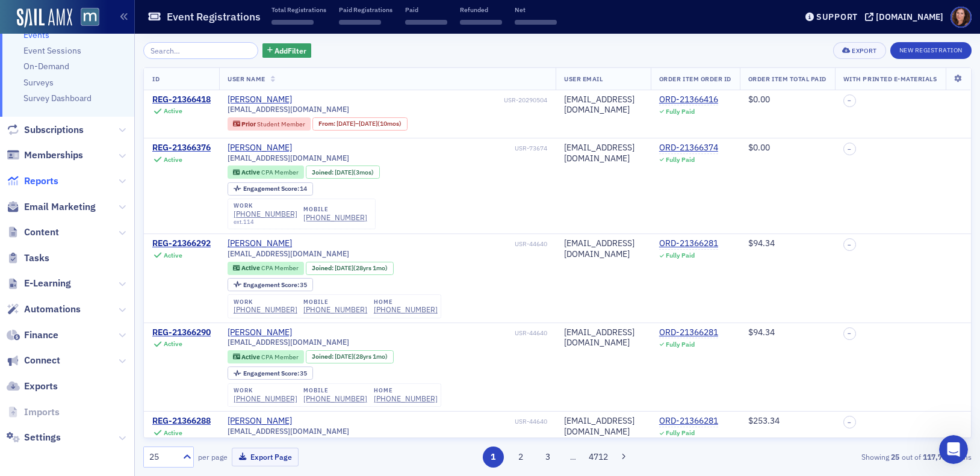  What do you see at coordinates (218, 30) in the screenshot?
I see `div: Close` at bounding box center [218, 30].